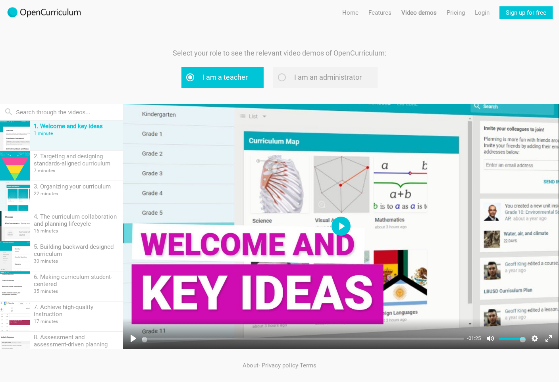 Image resolution: width=559 pixels, height=392 pixels. I want to click on div: 7. Achieve high-quality instruction, so click(76, 311).